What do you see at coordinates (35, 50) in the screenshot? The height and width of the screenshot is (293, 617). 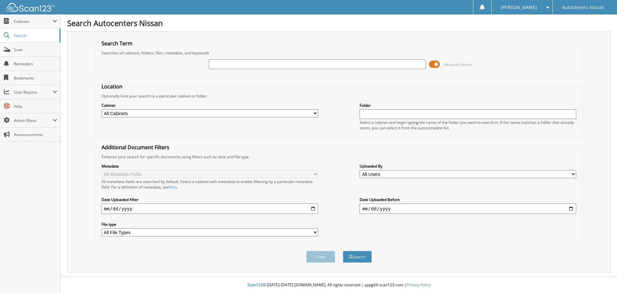 I see `span: Scan` at bounding box center [35, 50].